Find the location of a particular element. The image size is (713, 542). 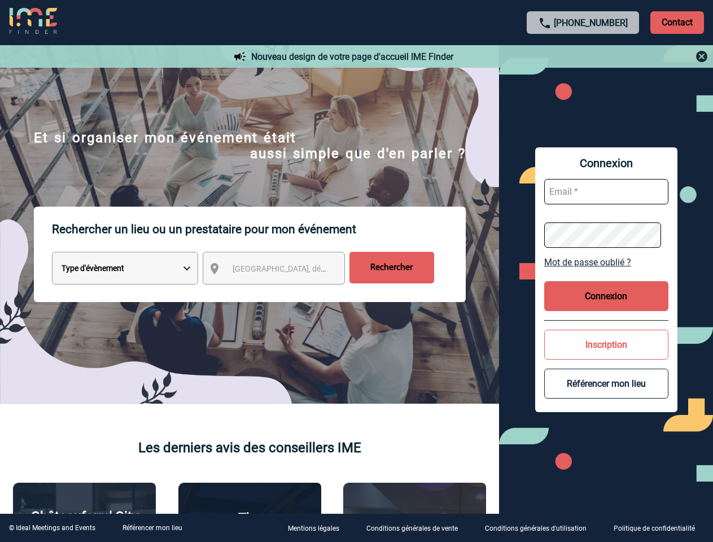

a: Référencer mon lieu is located at coordinates (152, 528).